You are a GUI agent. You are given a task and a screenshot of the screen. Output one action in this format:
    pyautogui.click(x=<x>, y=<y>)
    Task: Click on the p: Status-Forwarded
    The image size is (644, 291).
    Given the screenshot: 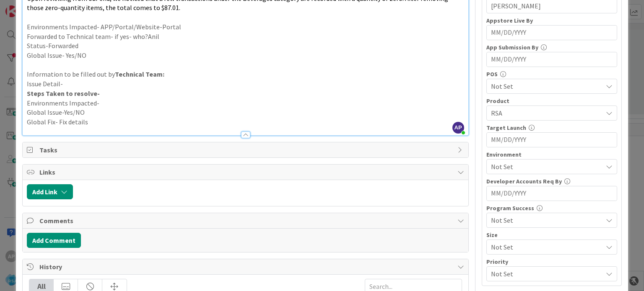 What is the action you would take?
    pyautogui.click(x=245, y=45)
    